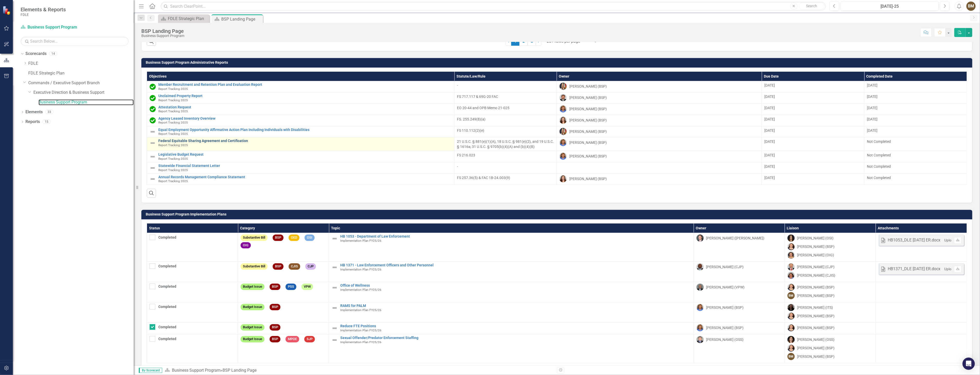  What do you see at coordinates (294, 237) in the screenshot?
I see `span: OED` at bounding box center [294, 237].